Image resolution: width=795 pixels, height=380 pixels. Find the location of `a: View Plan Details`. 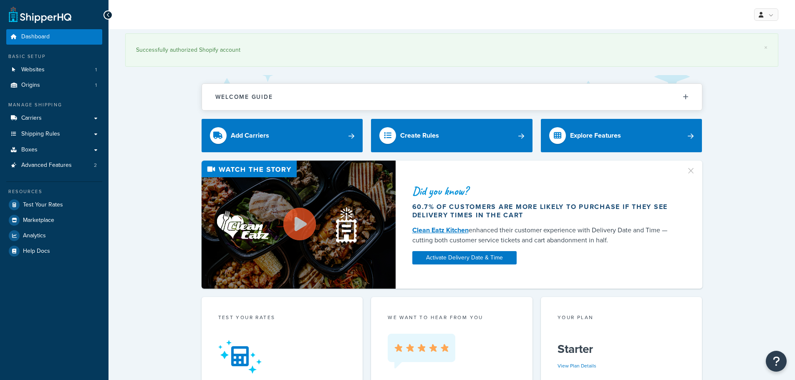

a: View Plan Details is located at coordinates (576, 366).